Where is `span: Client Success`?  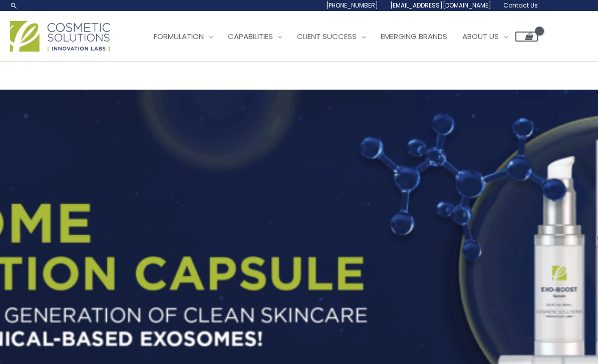
span: Client Success is located at coordinates (326, 36).